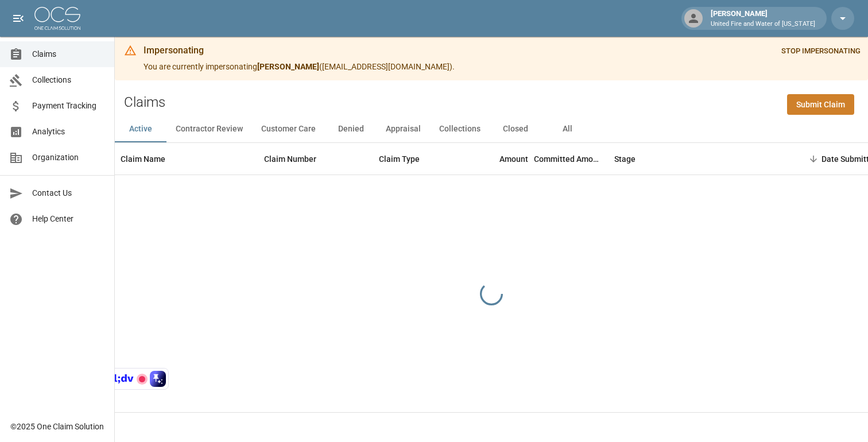 This screenshot has height=442, width=868. I want to click on span: Claims, so click(69, 54).